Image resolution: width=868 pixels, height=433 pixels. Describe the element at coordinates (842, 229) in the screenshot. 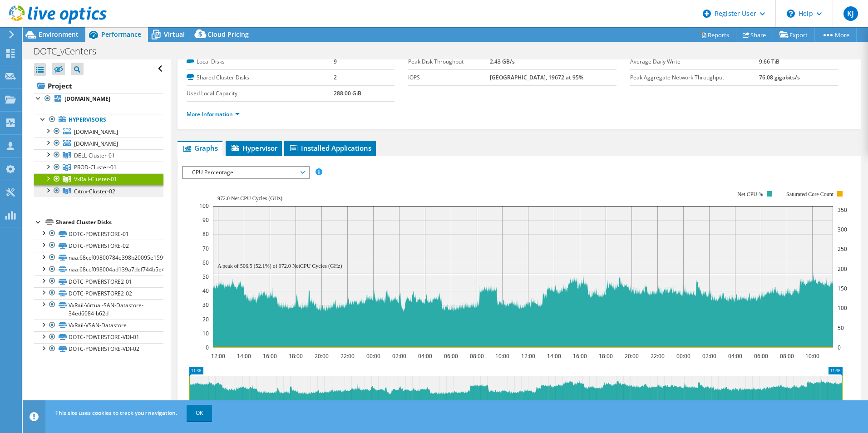

I see `text: 300` at that location.